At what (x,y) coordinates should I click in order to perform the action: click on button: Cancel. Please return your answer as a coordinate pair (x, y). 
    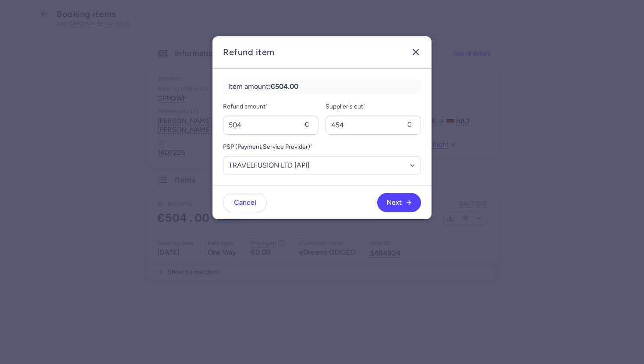
    Looking at the image, I should click on (245, 203).